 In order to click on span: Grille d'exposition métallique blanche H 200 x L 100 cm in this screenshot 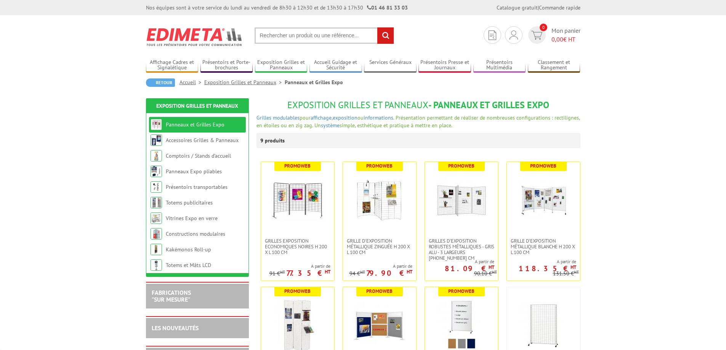, I will do `click(543, 247)`.